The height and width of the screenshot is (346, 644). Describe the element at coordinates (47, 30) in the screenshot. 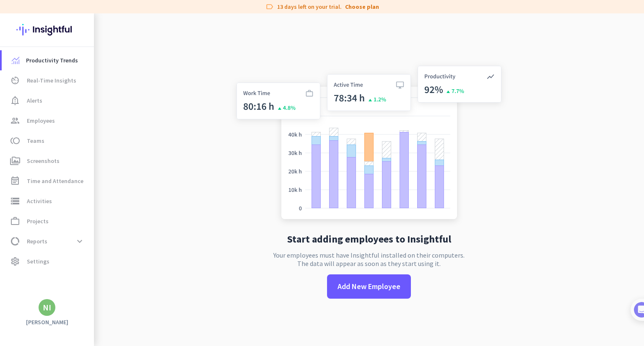

I see `img: Insightful logo` at that location.